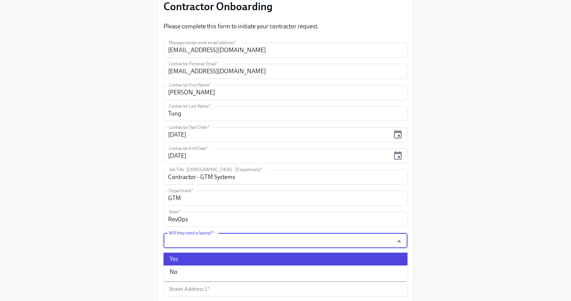  Describe the element at coordinates (286, 272) in the screenshot. I see `li: No` at that location.